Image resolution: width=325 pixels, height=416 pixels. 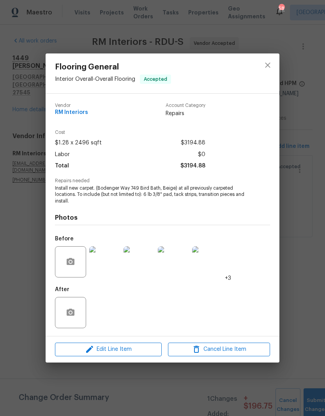 What do you see at coordinates (113, 67) in the screenshot?
I see `span: Flooring General` at bounding box center [113, 67].